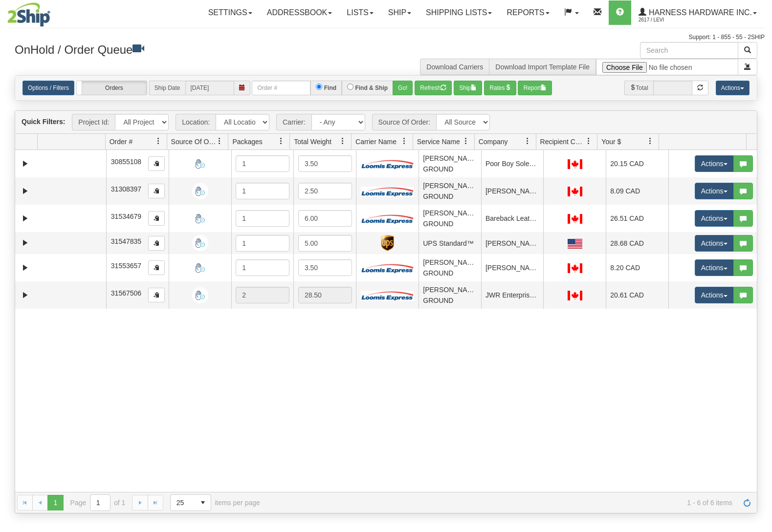 The height and width of the screenshot is (532, 772). Describe the element at coordinates (402, 88) in the screenshot. I see `button: Go!` at that location.